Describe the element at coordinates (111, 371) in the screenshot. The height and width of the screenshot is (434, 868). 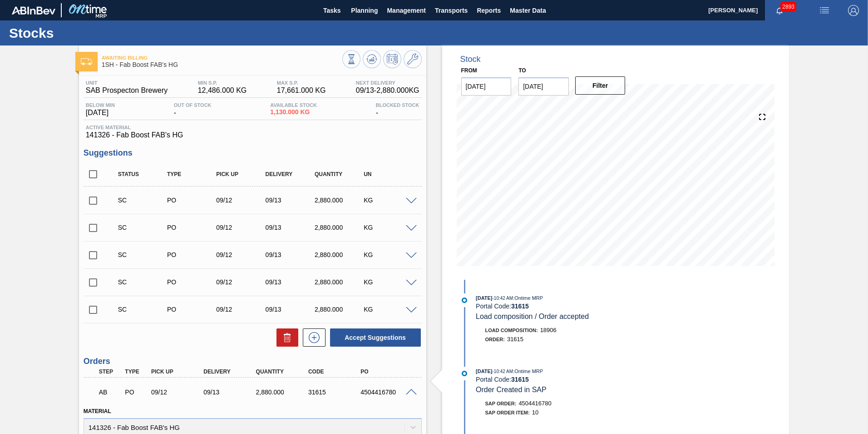
I see `div: Step` at that location.